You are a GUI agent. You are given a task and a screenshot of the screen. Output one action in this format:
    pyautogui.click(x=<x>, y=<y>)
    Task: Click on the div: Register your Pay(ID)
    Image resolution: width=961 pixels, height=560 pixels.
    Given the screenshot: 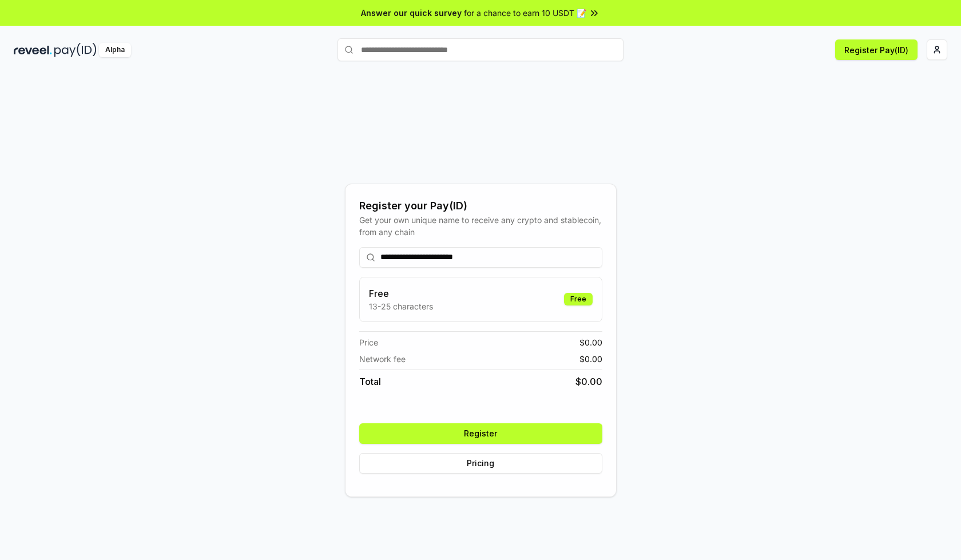 What is the action you would take?
    pyautogui.click(x=480, y=206)
    